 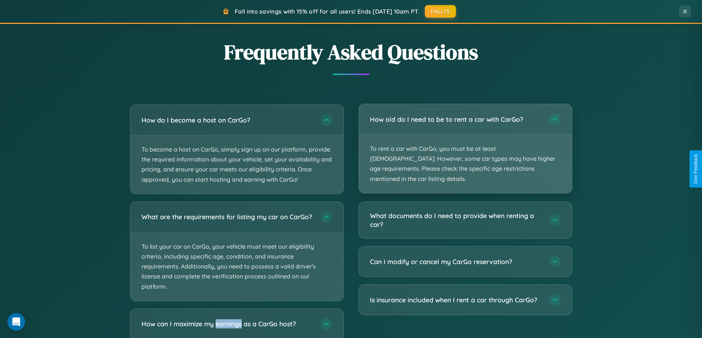 I want to click on button: FALL15, so click(x=440, y=11).